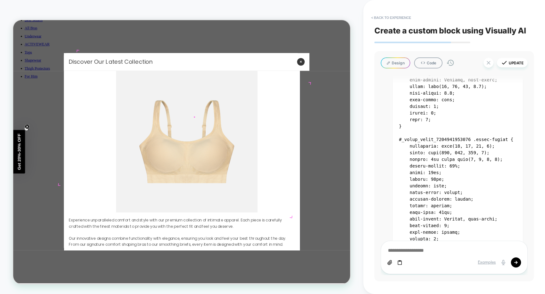 This screenshot has height=294, width=545. What do you see at coordinates (226, 56) in the screenshot?
I see `div: Discover Our Latest Collection` at bounding box center [226, 56].